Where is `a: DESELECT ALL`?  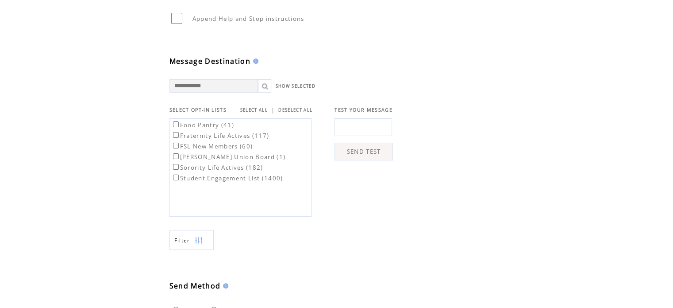
a: DESELECT ALL is located at coordinates (295, 110).